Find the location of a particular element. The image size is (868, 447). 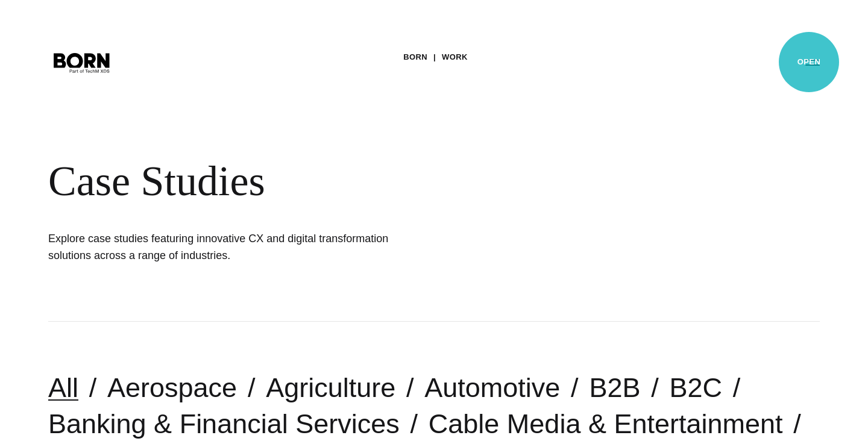

a: B2B is located at coordinates (614, 388).